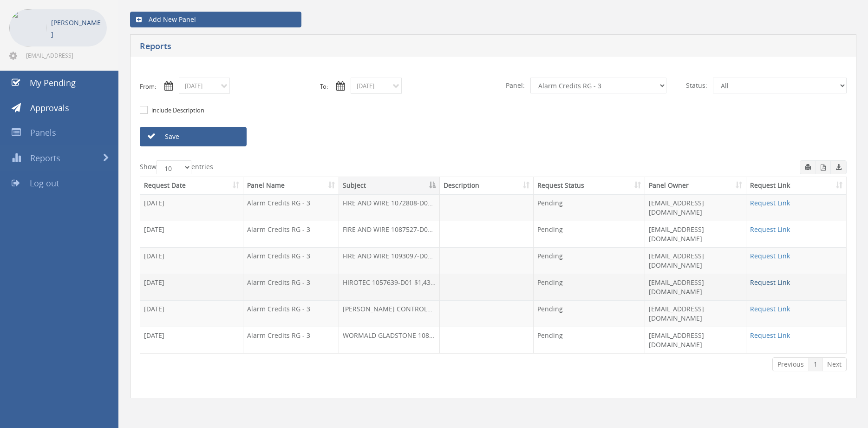  I want to click on th: Description: activate to sort column ascending, so click(486, 185).